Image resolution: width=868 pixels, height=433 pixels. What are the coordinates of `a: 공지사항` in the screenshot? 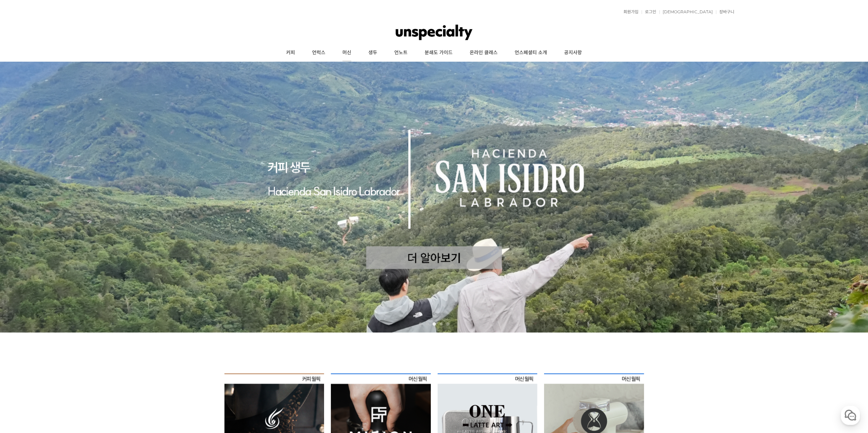 It's located at (573, 53).